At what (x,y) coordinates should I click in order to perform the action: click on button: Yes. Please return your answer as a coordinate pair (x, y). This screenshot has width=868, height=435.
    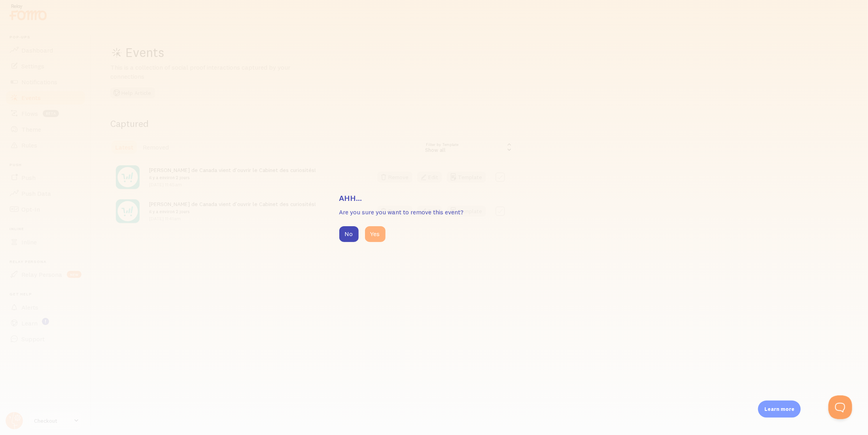
    Looking at the image, I should click on (376, 234).